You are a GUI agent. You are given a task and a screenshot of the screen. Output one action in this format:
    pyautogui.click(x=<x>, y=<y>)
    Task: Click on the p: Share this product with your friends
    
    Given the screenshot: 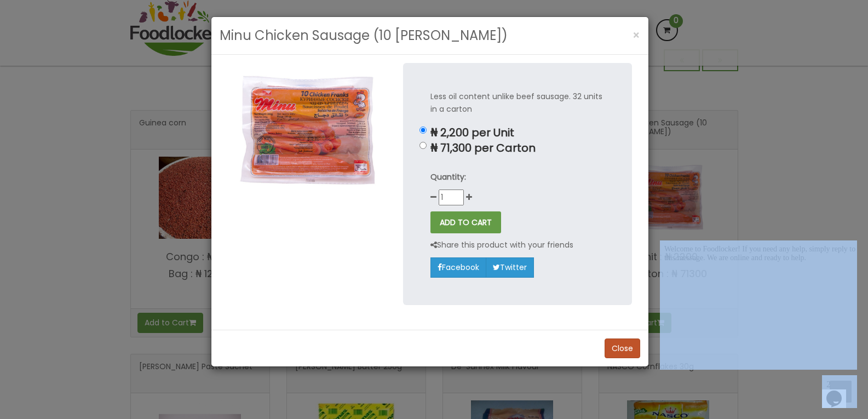 What is the action you would take?
    pyautogui.click(x=501, y=245)
    